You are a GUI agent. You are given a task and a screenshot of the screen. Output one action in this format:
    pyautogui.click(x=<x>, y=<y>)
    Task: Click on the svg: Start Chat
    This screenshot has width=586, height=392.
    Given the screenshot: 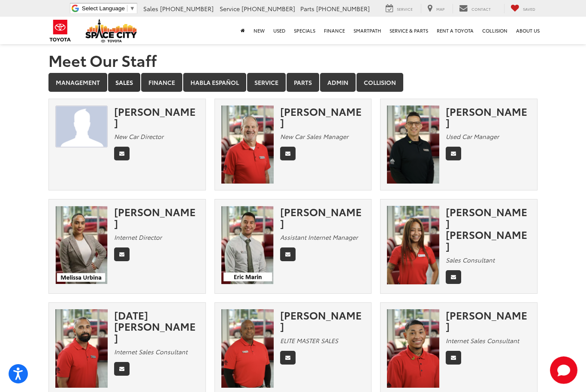 What is the action you would take?
    pyautogui.click(x=564, y=370)
    